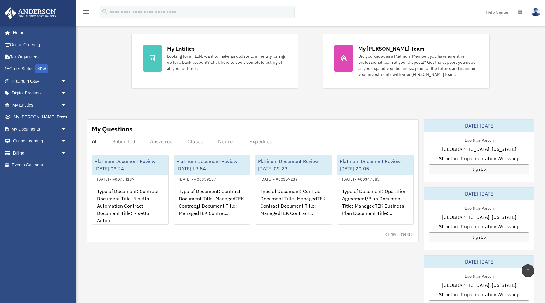 This screenshot has width=545, height=303. What do you see at coordinates (112, 129) in the screenshot?
I see `div: My Questions` at bounding box center [112, 129].